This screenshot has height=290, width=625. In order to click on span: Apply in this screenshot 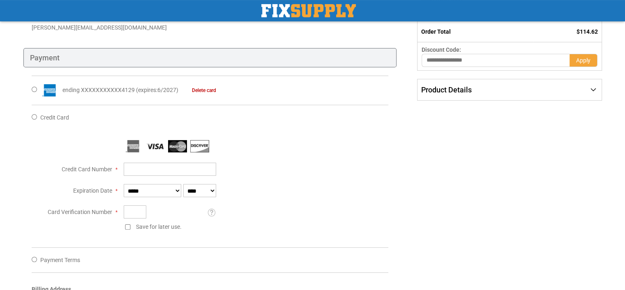, I will do `click(583, 60)`.